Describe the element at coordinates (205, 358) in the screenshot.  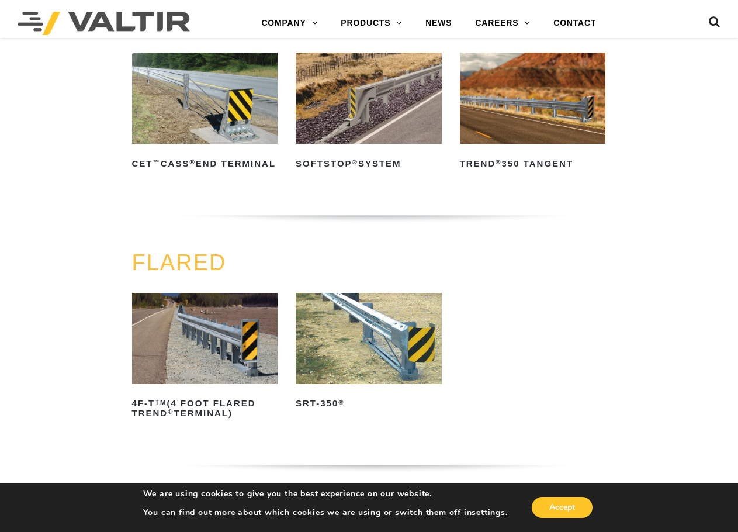
I see `a: 4F-TTM(4 Foot Flared TREND®Terminal)` at that location.